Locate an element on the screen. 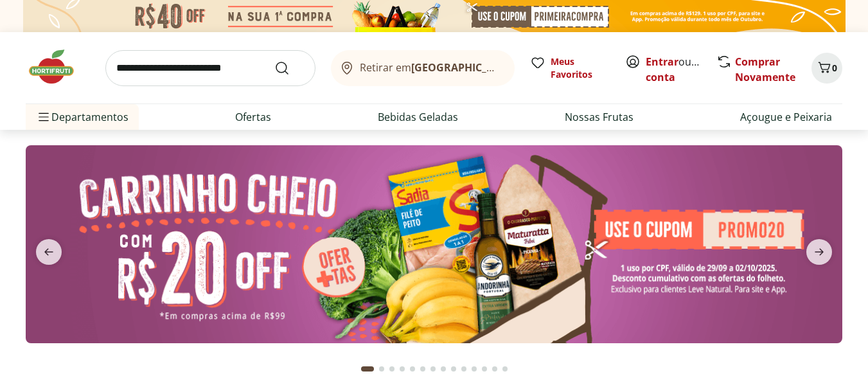  span: 0 is located at coordinates (835, 68).